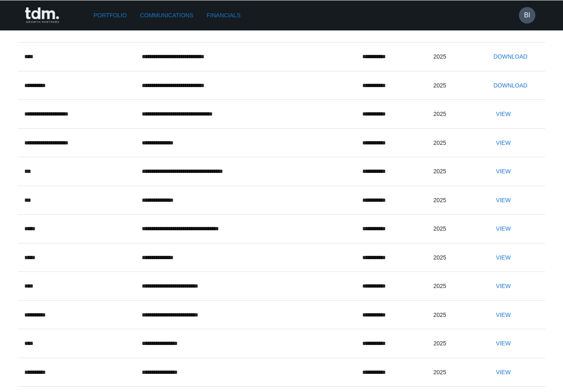 The image size is (563, 392). I want to click on button: BI, so click(527, 15).